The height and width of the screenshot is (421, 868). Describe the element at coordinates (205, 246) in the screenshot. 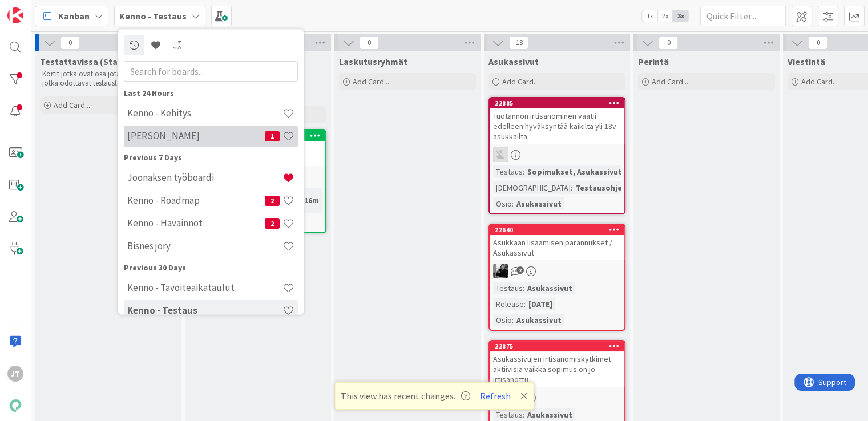

I see `h4: Bisnes jory` at that location.